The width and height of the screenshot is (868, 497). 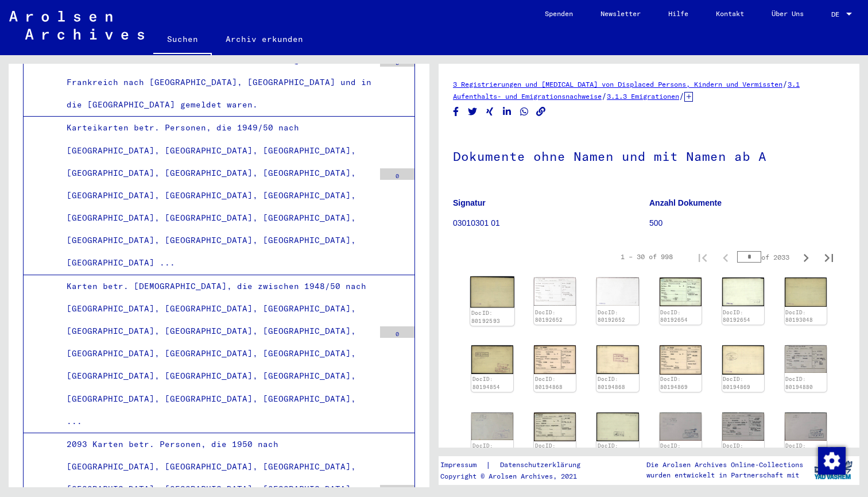 I want to click on p: Copyright © Arolsen Archives, 2021, so click(x=517, y=476).